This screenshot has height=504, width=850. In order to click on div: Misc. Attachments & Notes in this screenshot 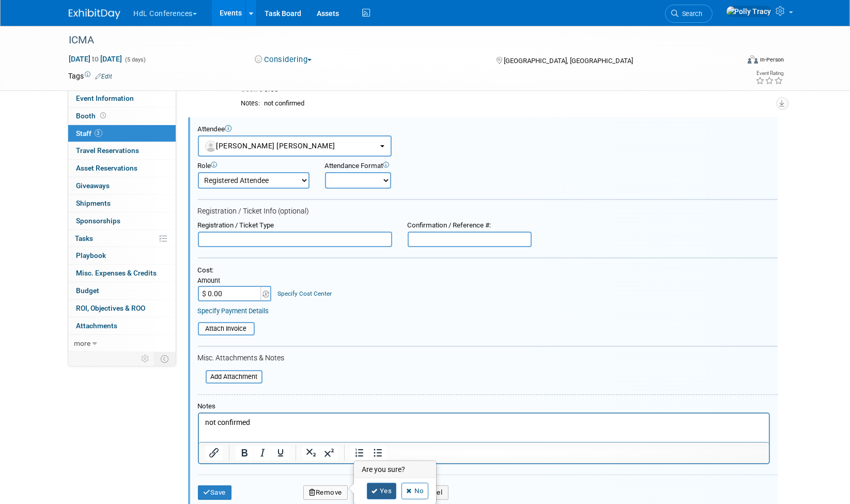, I will do `click(488, 358)`.